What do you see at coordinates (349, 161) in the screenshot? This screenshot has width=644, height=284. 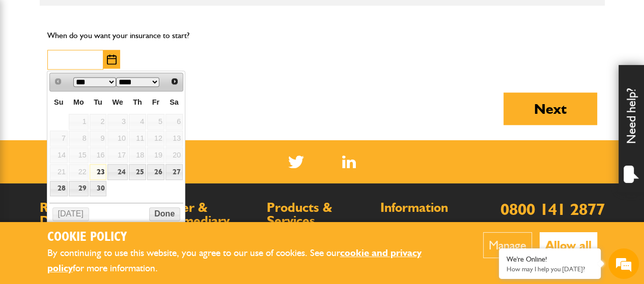 I see `img: Linked In` at bounding box center [349, 161].